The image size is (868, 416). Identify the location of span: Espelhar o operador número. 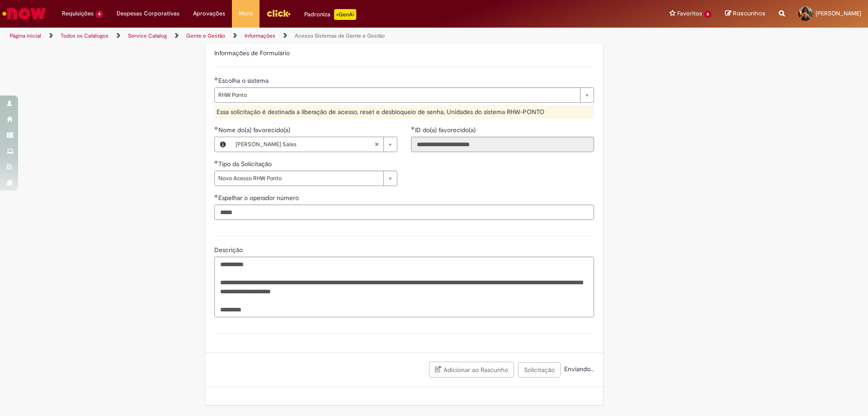
(259, 197).